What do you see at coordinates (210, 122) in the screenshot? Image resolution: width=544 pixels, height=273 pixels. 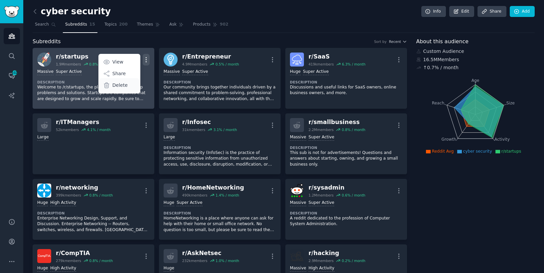 I see `div: r/ Infosec` at bounding box center [210, 122].